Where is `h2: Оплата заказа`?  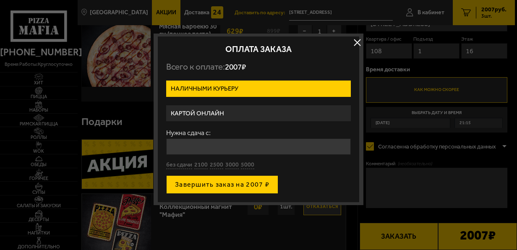 h2: Оплата заказа is located at coordinates (258, 49).